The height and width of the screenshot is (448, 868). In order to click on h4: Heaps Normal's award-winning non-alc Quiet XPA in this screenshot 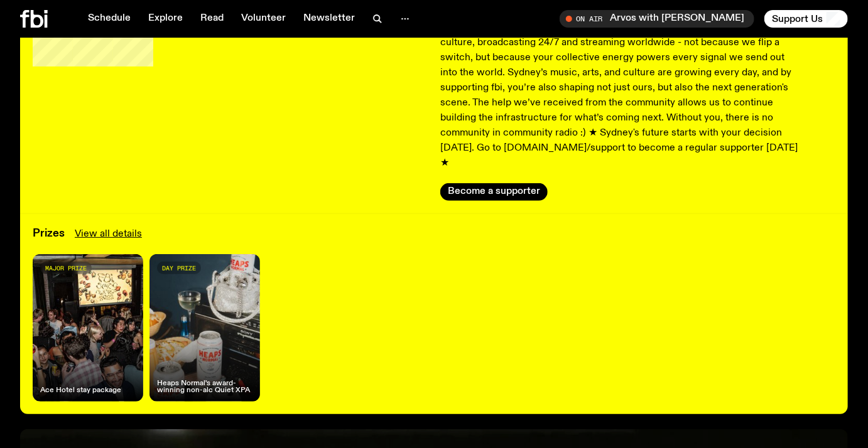, I will do `click(205, 387)`.